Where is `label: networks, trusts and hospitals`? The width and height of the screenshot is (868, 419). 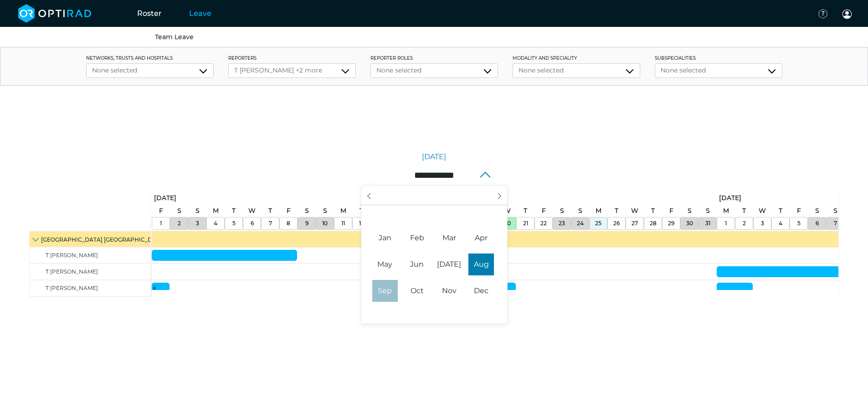
label: networks, trusts and hospitals is located at coordinates (150, 58).